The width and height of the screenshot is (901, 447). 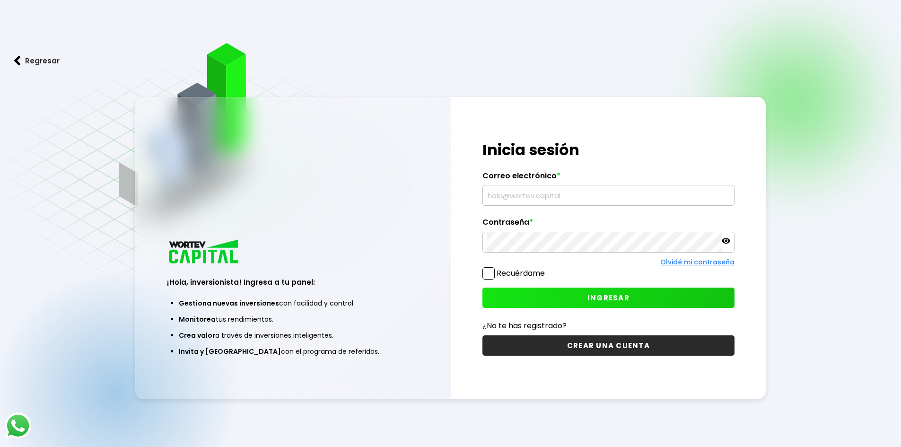 What do you see at coordinates (521, 273) in the screenshot?
I see `label: Recuérdame` at bounding box center [521, 273].